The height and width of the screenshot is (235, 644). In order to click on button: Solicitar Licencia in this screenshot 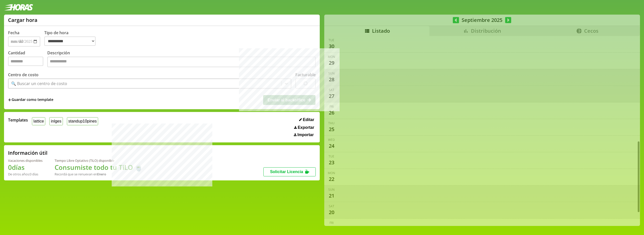, I will do `click(289, 172)`.